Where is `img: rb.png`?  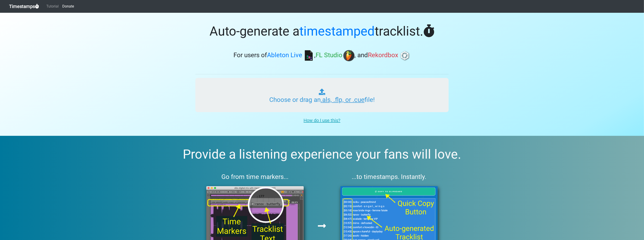
img: rb.png is located at coordinates (405, 56).